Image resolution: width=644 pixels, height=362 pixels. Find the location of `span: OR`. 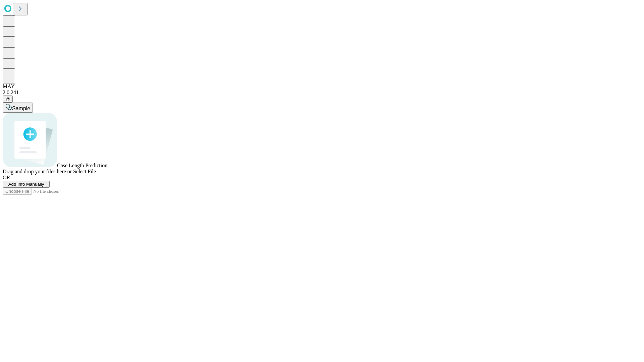

span: OR is located at coordinates (6, 178).